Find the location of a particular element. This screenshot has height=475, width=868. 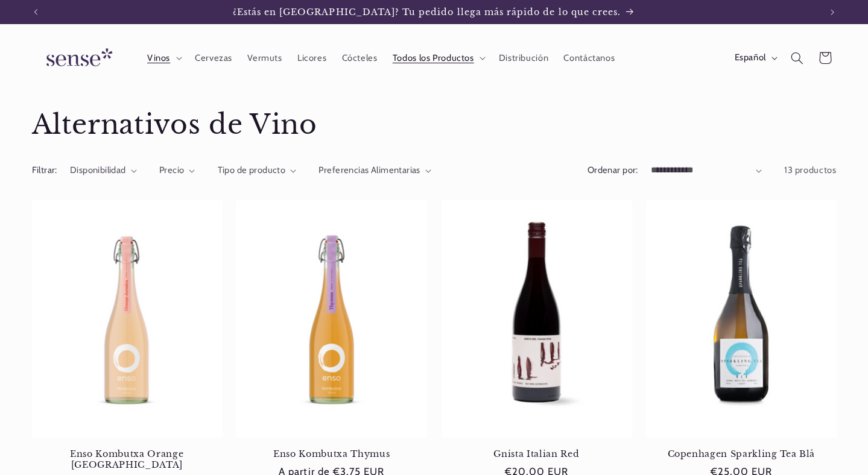

a: Cervezas is located at coordinates (213, 58).